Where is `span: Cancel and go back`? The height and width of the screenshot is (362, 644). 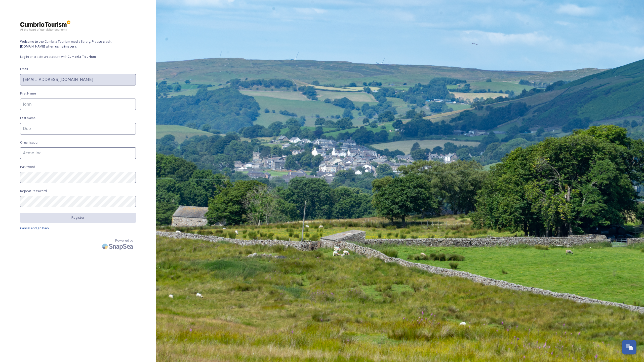 span: Cancel and go back is located at coordinates (35, 228).